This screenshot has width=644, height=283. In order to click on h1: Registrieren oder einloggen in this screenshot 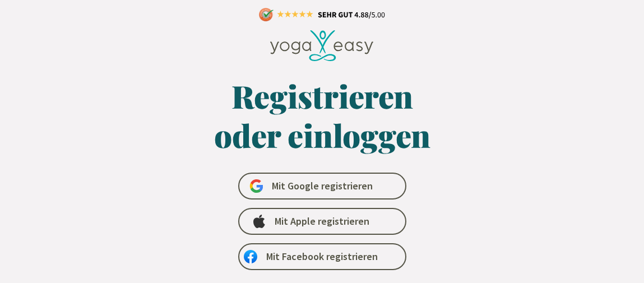, I will do `click(322, 116)`.